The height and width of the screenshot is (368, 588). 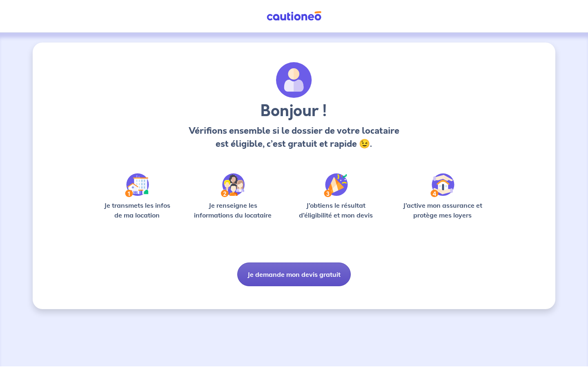 I want to click on img: /static/c0a346edaed446bb123850d2d04ad552/Step-2.svg, so click(x=233, y=185).